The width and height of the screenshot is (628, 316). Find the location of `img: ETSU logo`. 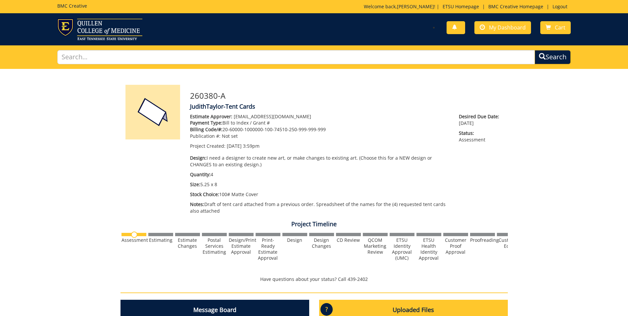

img: ETSU logo is located at coordinates (100, 29).